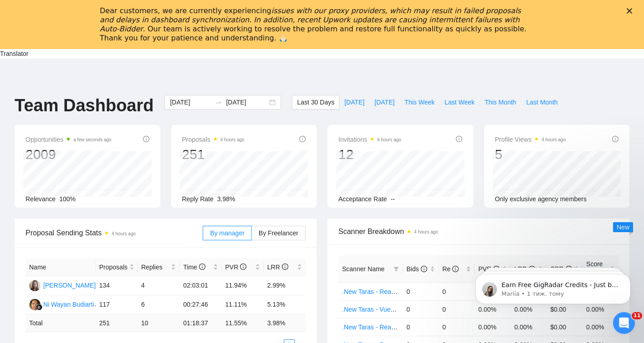  What do you see at coordinates (35, 305) in the screenshot?
I see `img: NW` at bounding box center [35, 305].